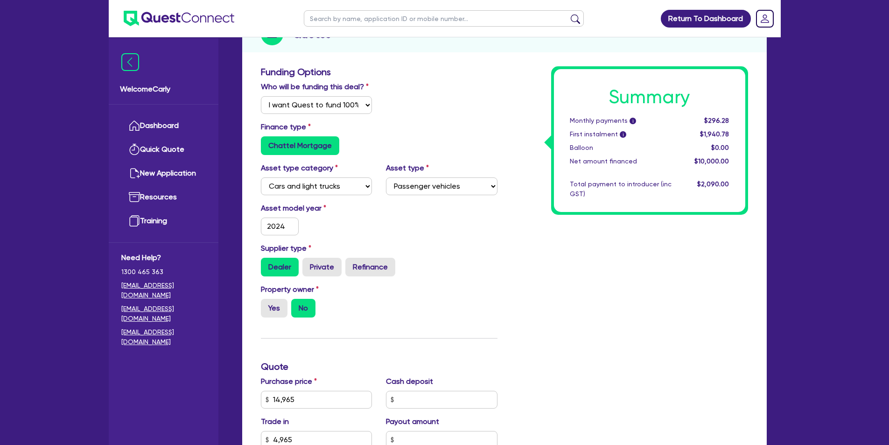  Describe the element at coordinates (720, 147) in the screenshot. I see `span: $0.00` at that location.